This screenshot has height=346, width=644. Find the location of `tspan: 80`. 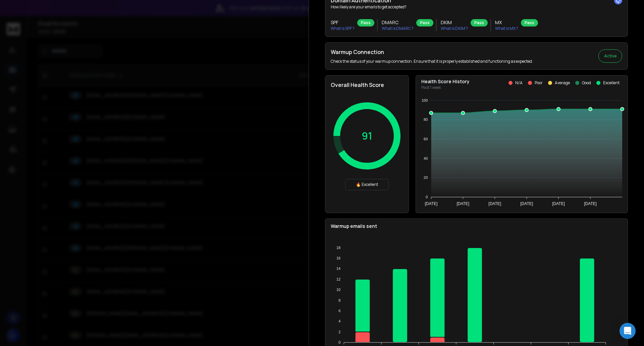

tspan: 80 is located at coordinates (425, 119).